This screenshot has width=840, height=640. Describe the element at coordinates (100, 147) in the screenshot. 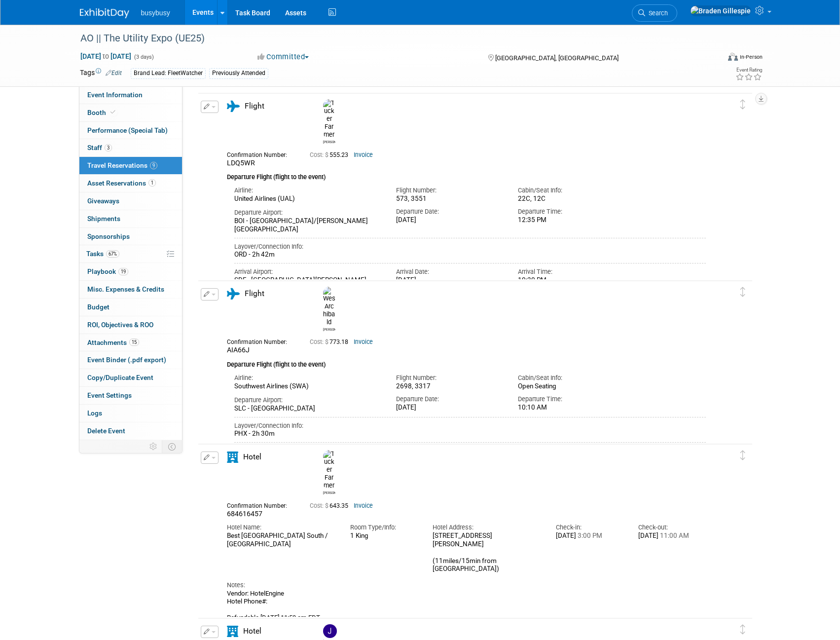

I see `span: Staff` at that location.